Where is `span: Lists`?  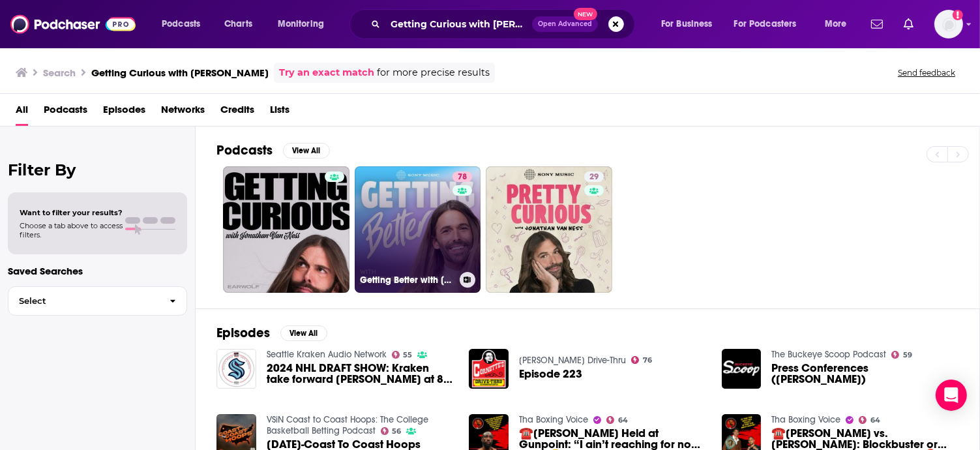 span: Lists is located at coordinates (279, 112).